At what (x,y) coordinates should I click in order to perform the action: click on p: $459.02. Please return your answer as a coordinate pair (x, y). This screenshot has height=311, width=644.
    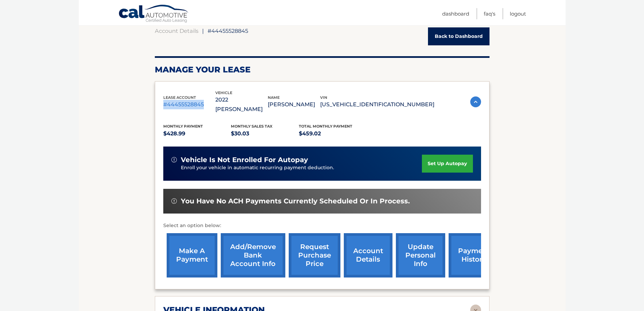
    Looking at the image, I should click on (333, 133).